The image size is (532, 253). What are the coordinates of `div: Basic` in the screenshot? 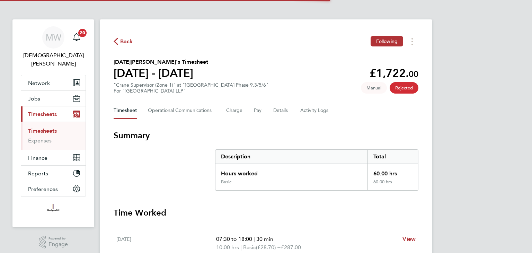 It's located at (226, 182).